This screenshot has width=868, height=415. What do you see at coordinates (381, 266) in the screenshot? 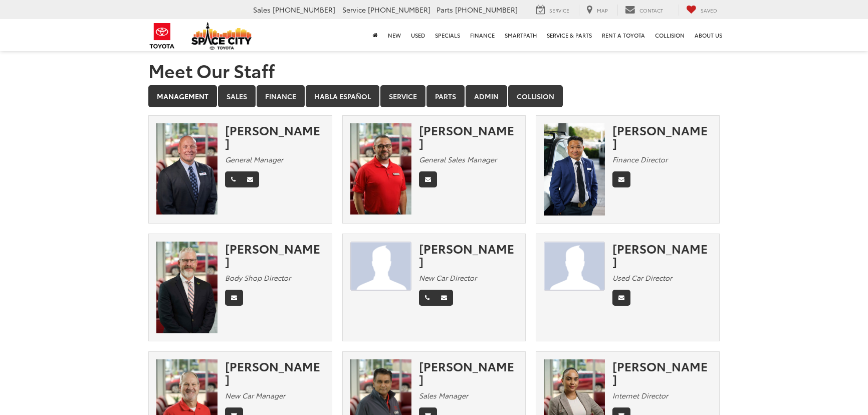
I see `img: JAMES TAYLOR` at bounding box center [381, 266].